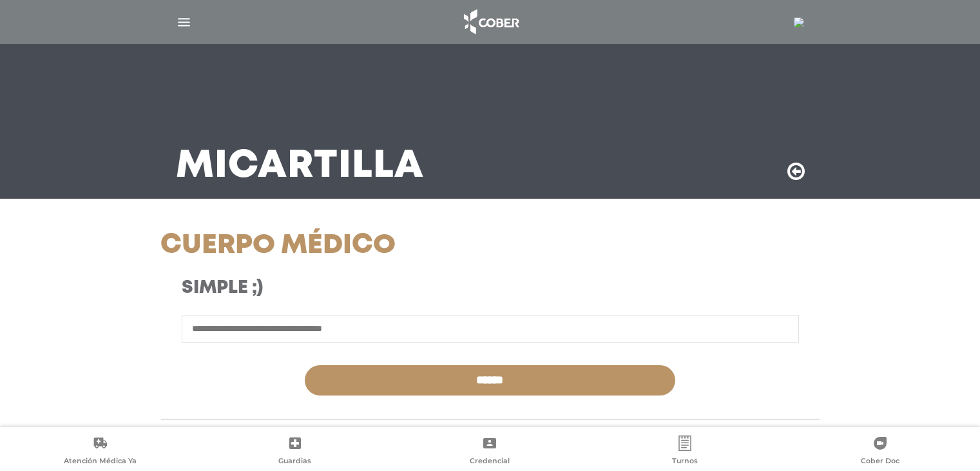  Describe the element at coordinates (799, 23) in the screenshot. I see `img: 7294` at that location.